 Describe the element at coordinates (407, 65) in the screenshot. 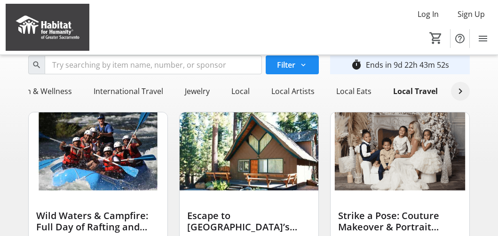

I see `div: Ends in 9d 22h 43m 52s` at that location.